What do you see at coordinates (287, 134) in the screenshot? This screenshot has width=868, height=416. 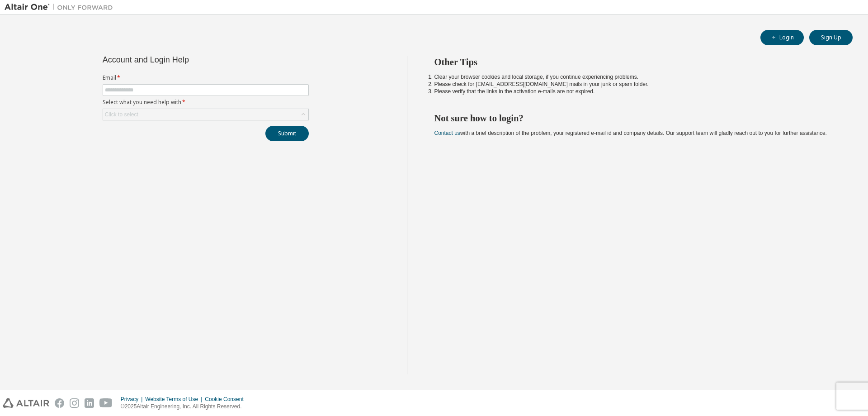 I see `button: Submit` at bounding box center [287, 134].